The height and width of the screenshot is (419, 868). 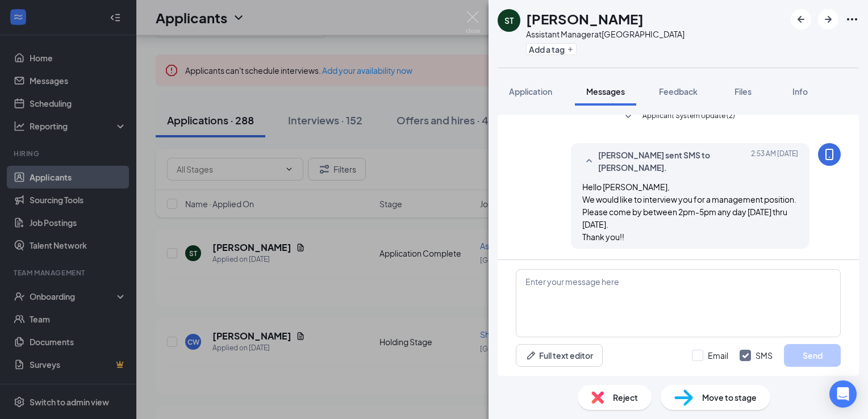 I want to click on span: Applicant System Update (2), so click(x=688, y=117).